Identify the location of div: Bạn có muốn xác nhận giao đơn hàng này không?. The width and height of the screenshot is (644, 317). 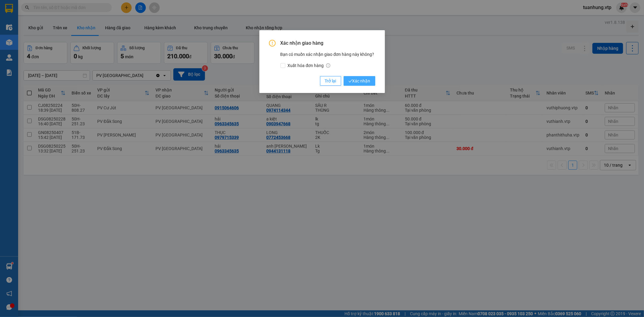
(328, 60).